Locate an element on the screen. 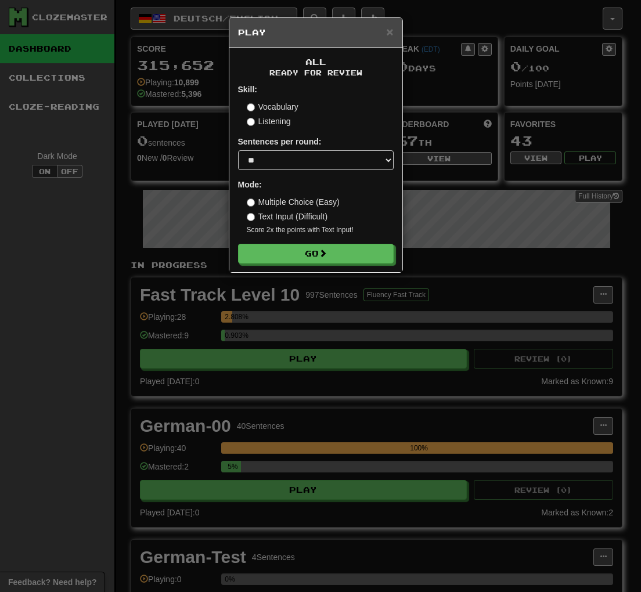 This screenshot has height=592, width=641. label: Sentences per round: is located at coordinates (280, 142).